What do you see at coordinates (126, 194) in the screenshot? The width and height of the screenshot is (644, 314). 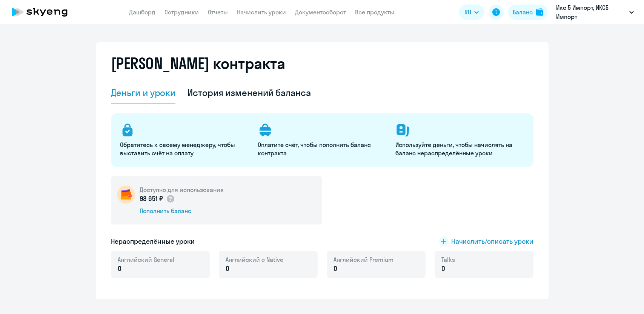 I see `img: wallet-circle.png` at bounding box center [126, 194].